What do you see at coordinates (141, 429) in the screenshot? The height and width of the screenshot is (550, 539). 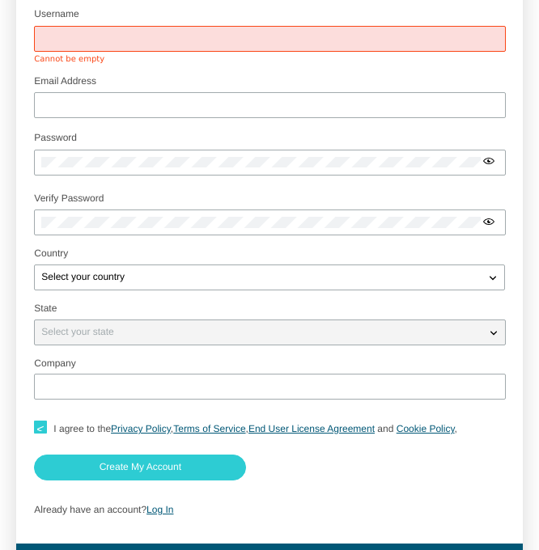 I see `a: Privacy Policy` at bounding box center [141, 429].